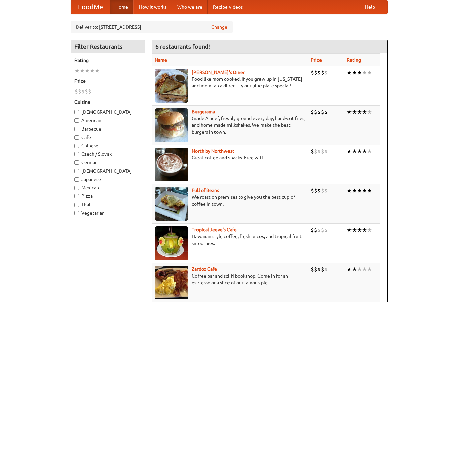  What do you see at coordinates (77, 146) in the screenshot?
I see `input: Chinese` at bounding box center [77, 146].